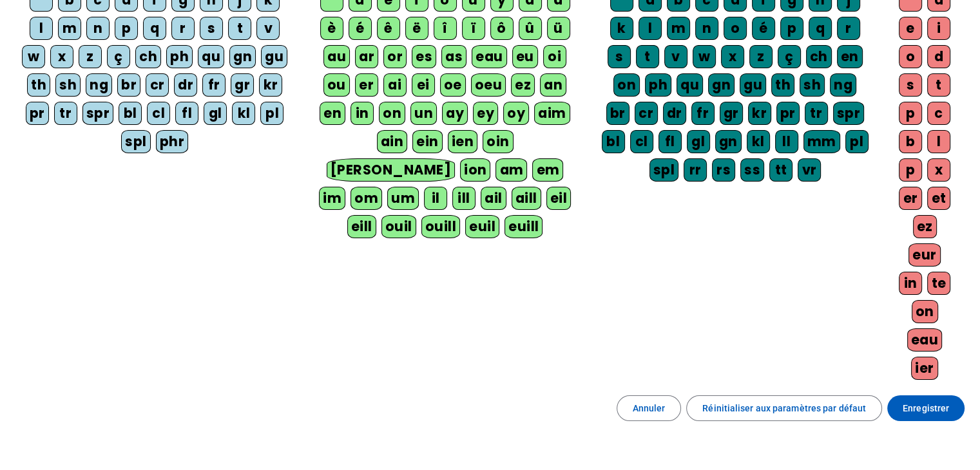 This screenshot has width=980, height=470. Describe the element at coordinates (558, 29) in the screenshot. I see `div: ü` at that location.